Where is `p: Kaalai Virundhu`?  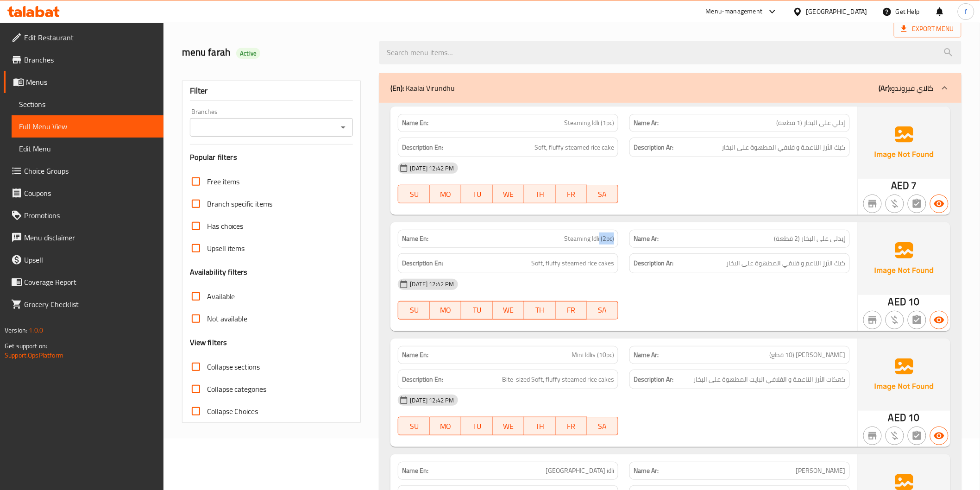
p: Kaalai Virundhu is located at coordinates (422, 88).